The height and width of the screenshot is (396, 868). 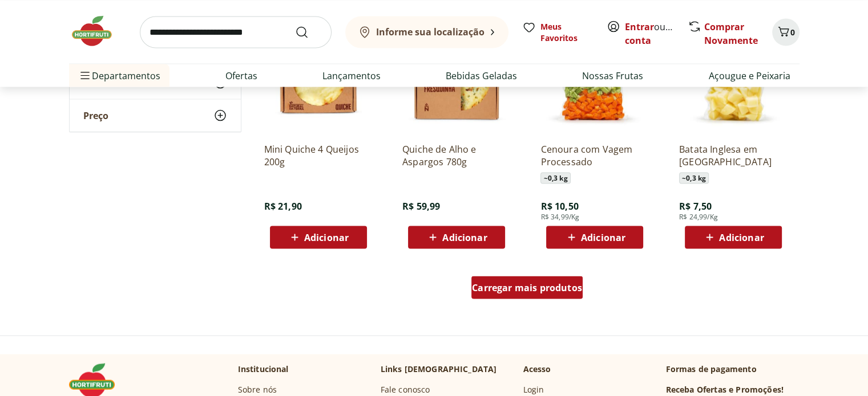 What do you see at coordinates (352, 75) in the screenshot?
I see `a: Lançamentos` at bounding box center [352, 75].